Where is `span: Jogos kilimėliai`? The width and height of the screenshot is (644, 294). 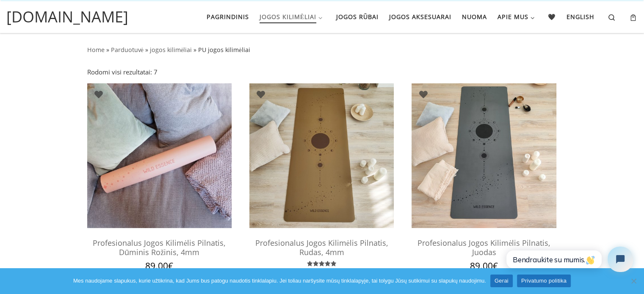
span: Jogos kilimėliai is located at coordinates (288, 16).